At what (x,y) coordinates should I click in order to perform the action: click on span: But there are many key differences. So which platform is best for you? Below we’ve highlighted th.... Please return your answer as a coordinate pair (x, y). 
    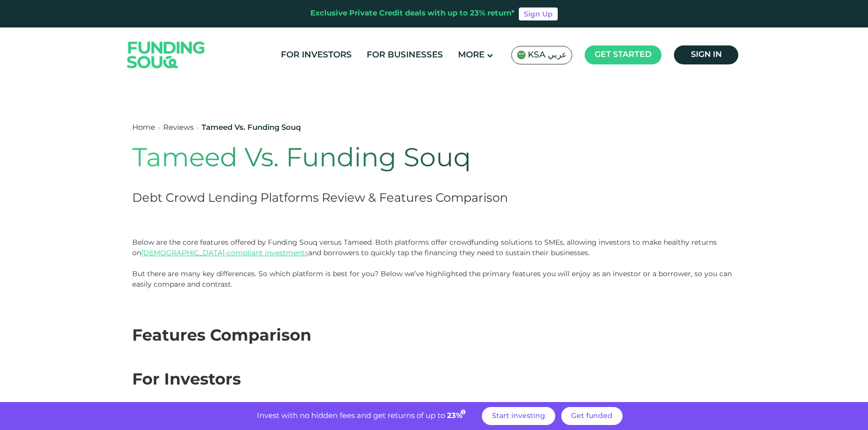
    Looking at the image, I should click on (432, 279).